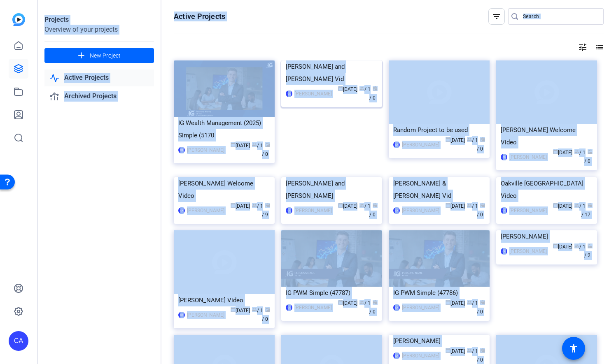 The width and height of the screenshot is (616, 364). Describe the element at coordinates (587, 211) in the screenshot. I see `span: / 17` at that location.